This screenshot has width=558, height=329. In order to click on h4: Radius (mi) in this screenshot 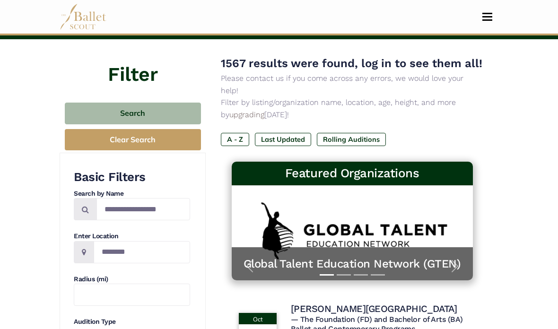, I will do `click(132, 279)`.